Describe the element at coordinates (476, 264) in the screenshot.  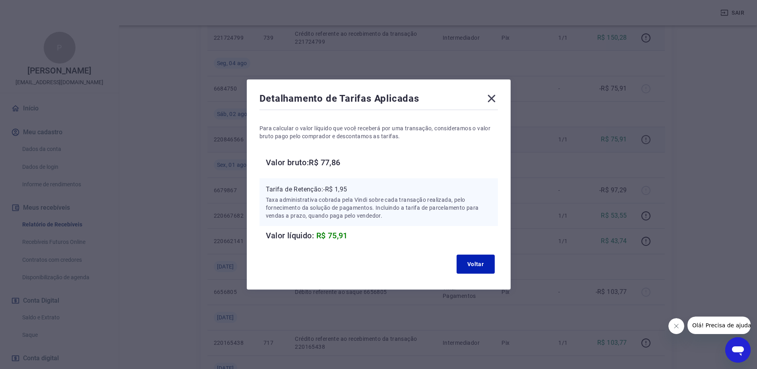
I see `button: Voltar` at that location.